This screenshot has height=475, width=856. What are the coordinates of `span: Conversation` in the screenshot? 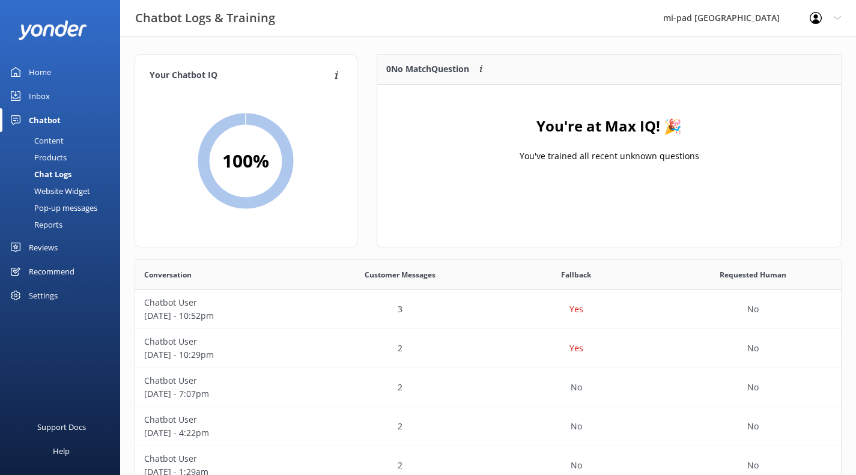 It's located at (168, 275).